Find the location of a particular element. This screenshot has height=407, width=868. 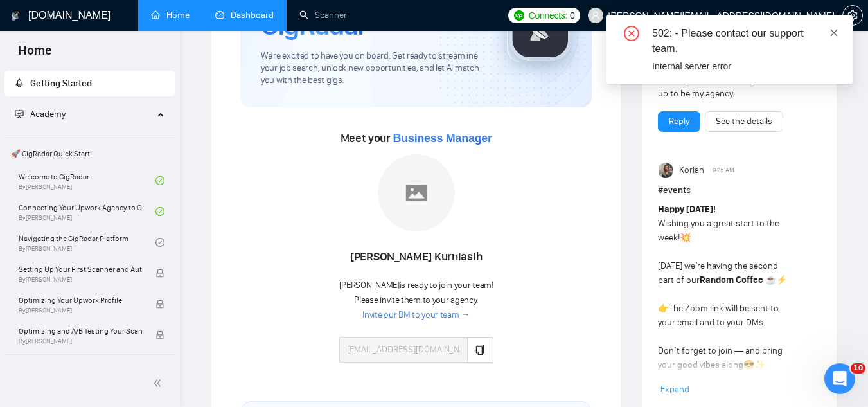

span: Connects: is located at coordinates (548, 15).